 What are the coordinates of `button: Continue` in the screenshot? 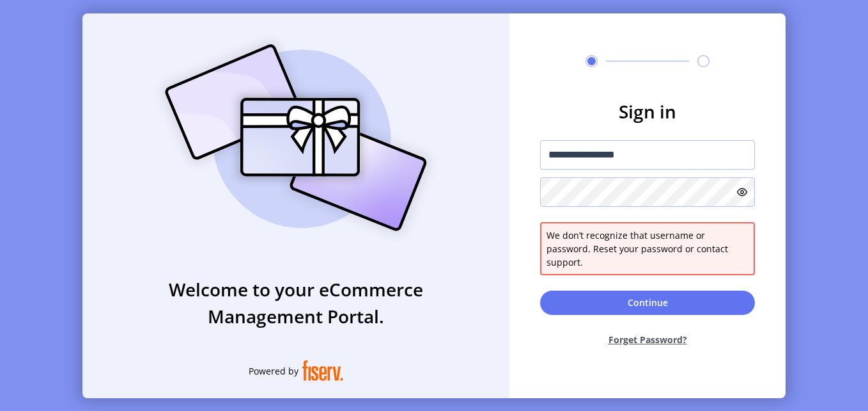 It's located at (647, 303).